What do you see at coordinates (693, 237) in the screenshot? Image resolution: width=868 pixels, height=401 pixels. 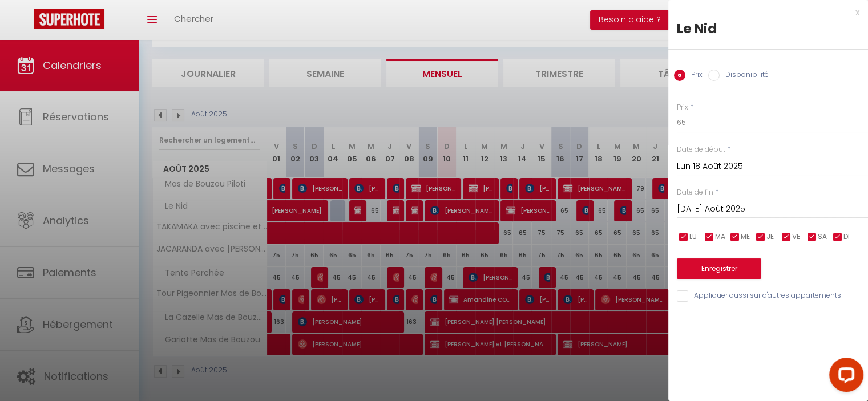 I see `span: LU` at bounding box center [693, 237].